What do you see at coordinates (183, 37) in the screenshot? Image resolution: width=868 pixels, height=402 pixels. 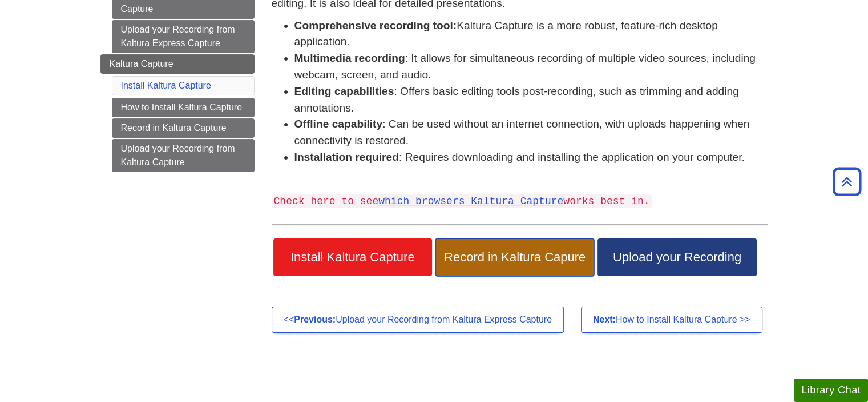 I see `a: Upload your Recording from Kaltura Express Capture` at bounding box center [183, 37].